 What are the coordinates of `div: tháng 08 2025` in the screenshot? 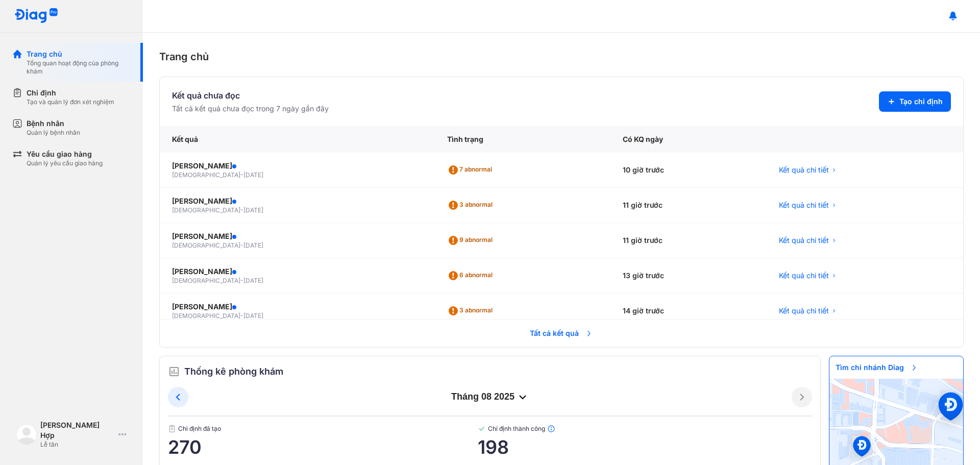 It's located at (490, 397).